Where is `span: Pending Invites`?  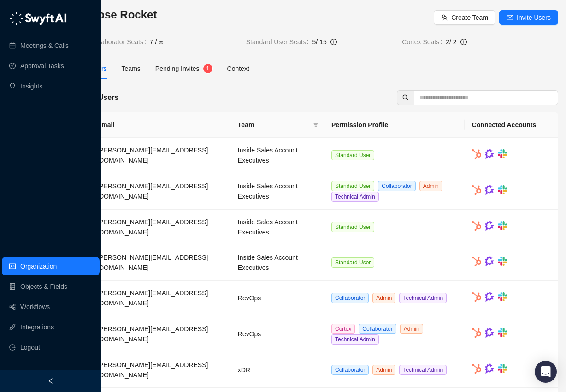
span: Pending Invites is located at coordinates (178, 68).